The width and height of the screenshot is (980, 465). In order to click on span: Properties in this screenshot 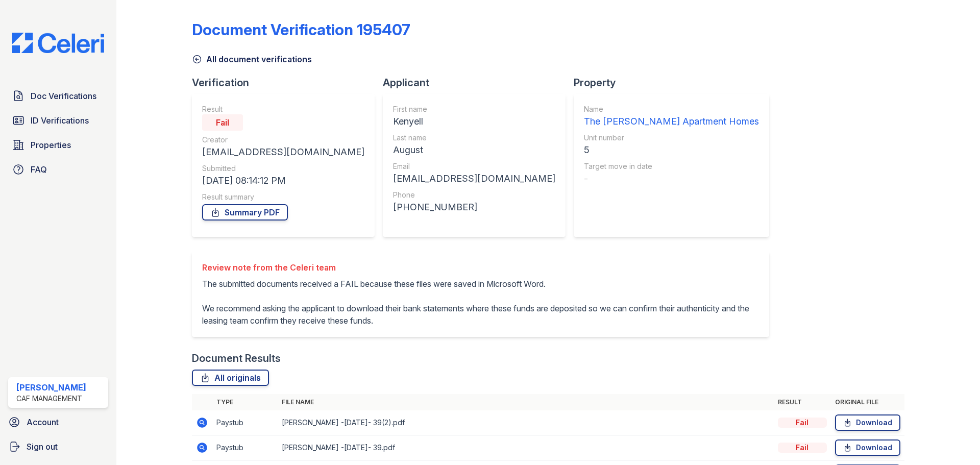, I will do `click(51, 145)`.